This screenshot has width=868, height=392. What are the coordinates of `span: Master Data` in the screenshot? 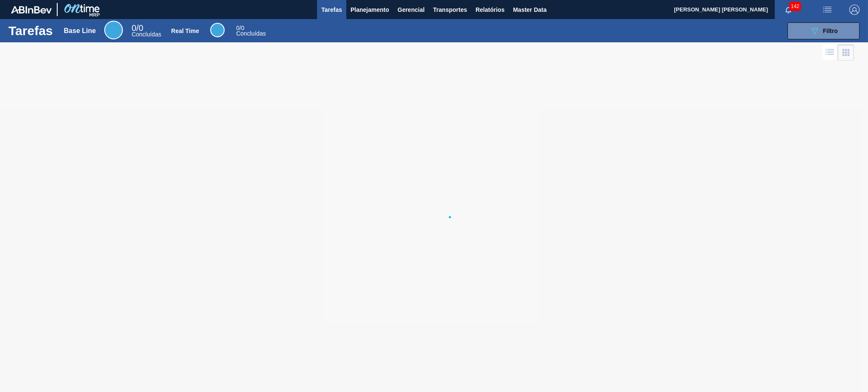 It's located at (529, 10).